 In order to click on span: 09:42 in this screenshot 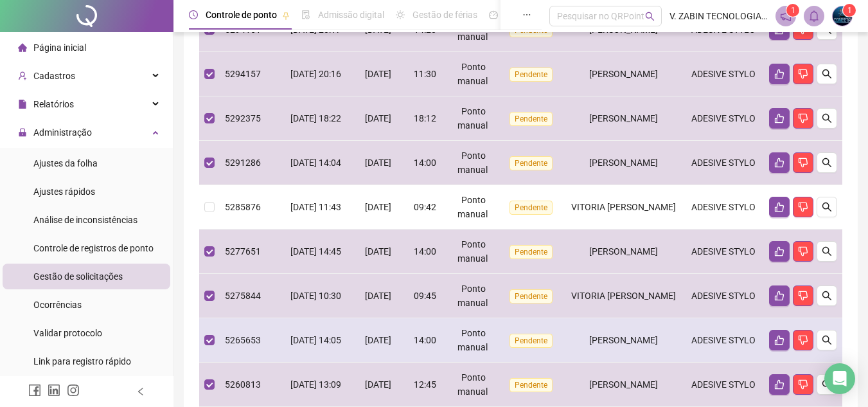, I will do `click(425, 207)`.